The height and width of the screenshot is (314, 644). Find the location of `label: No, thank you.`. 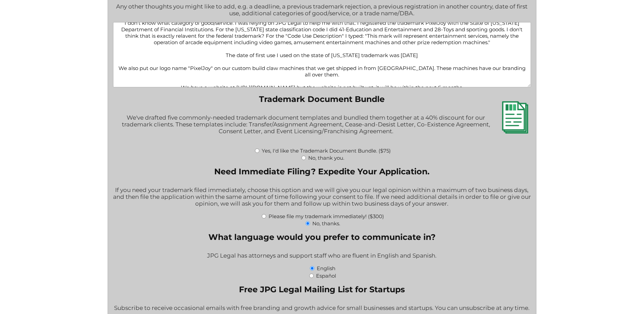

label: No, thank you. is located at coordinates (326, 158).